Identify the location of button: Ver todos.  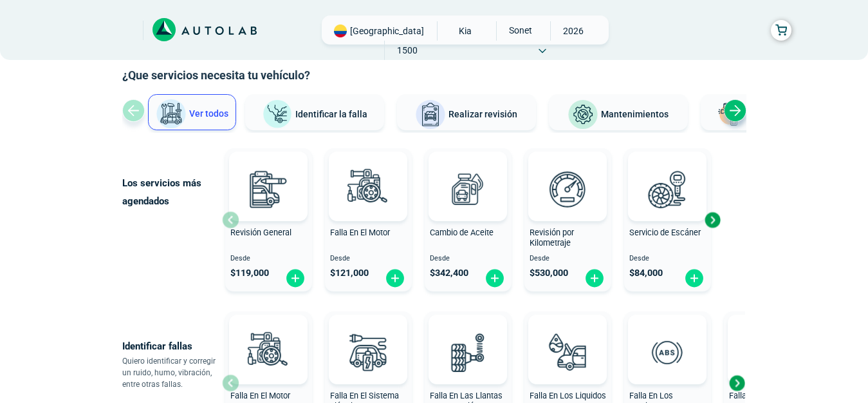
(192, 112).